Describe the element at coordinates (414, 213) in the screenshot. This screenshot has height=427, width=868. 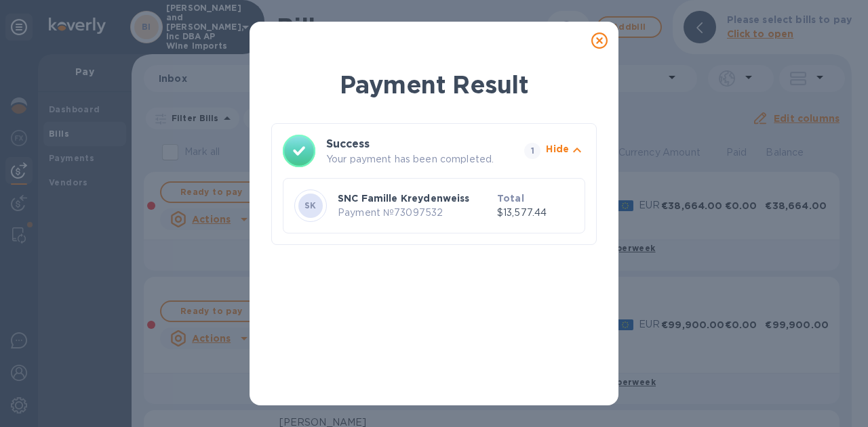
I see `p: Payment № 73097532` at that location.